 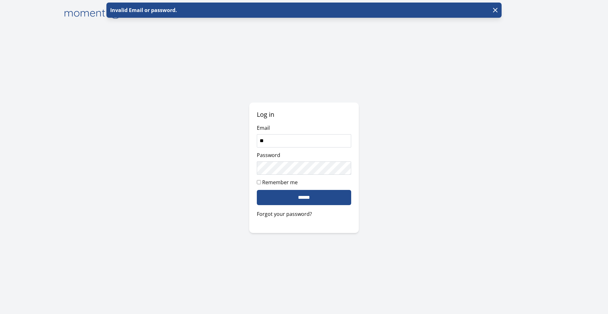 What do you see at coordinates (304, 214) in the screenshot?
I see `a: Forgot your password?` at bounding box center [304, 214].